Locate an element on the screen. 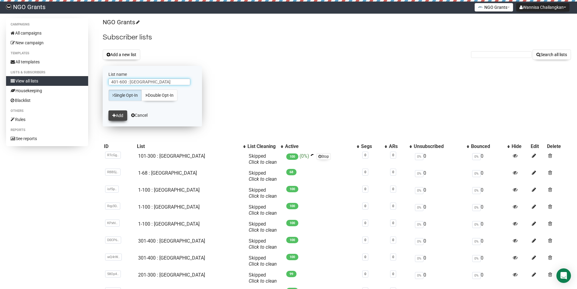 This screenshot has width=577, height=289. th: List: No sort applied, activate to apply an ascending sort is located at coordinates (191, 146).